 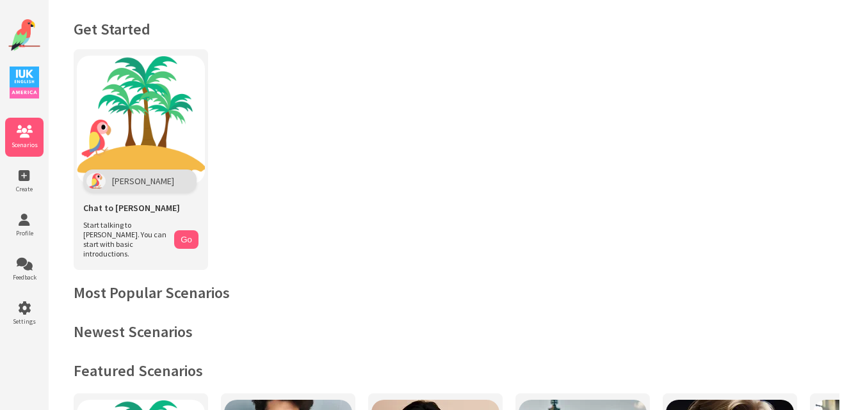 What do you see at coordinates (24, 321) in the screenshot?
I see `span: Settings` at bounding box center [24, 321].